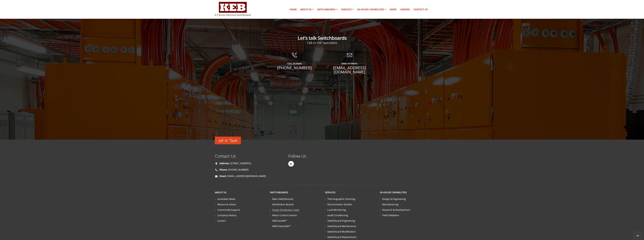  Describe the element at coordinates (342, 237) in the screenshot. I see `a: Switchboard Replacement` at that location.